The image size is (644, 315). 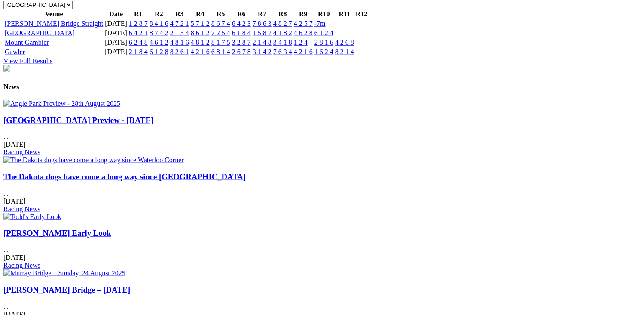 I want to click on a: 6 2 4 8, so click(x=138, y=42).